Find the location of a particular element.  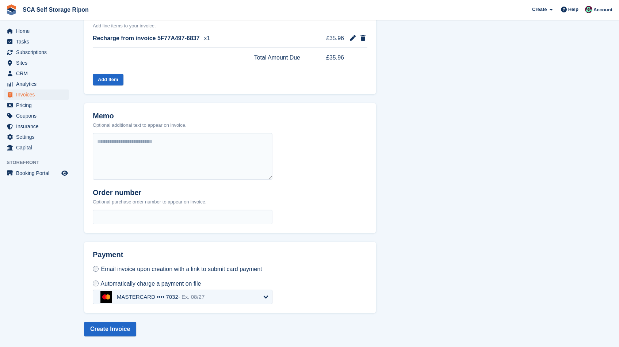

h2: Memo is located at coordinates (139, 116).